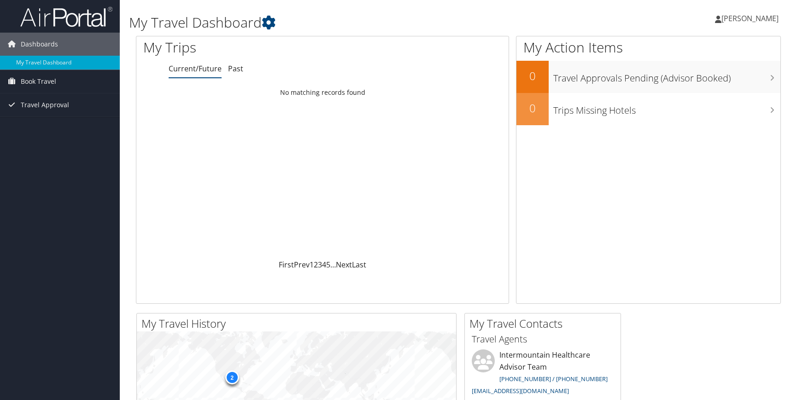 The width and height of the screenshot is (797, 400). What do you see at coordinates (315, 265) in the screenshot?
I see `a: 2` at bounding box center [315, 265].